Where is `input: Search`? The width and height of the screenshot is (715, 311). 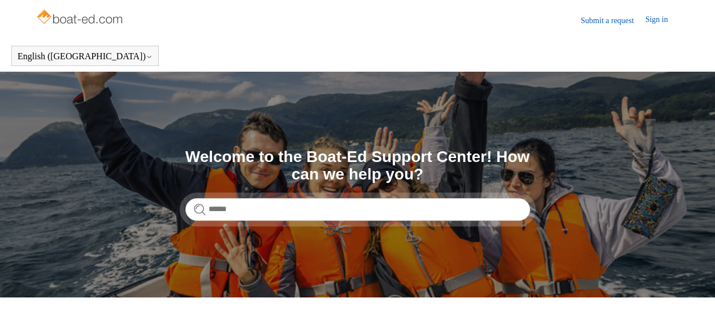 input: Search is located at coordinates (358, 210).